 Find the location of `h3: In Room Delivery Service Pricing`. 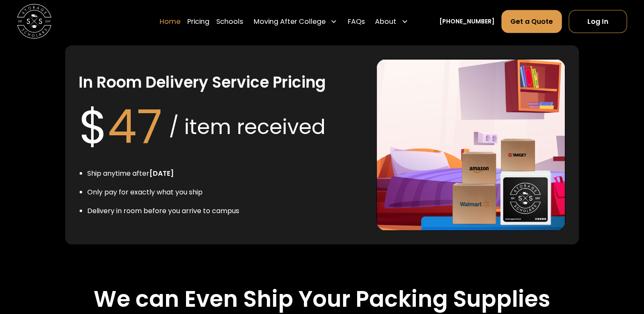

h3: In Room Delivery Service Pricing is located at coordinates (202, 82).